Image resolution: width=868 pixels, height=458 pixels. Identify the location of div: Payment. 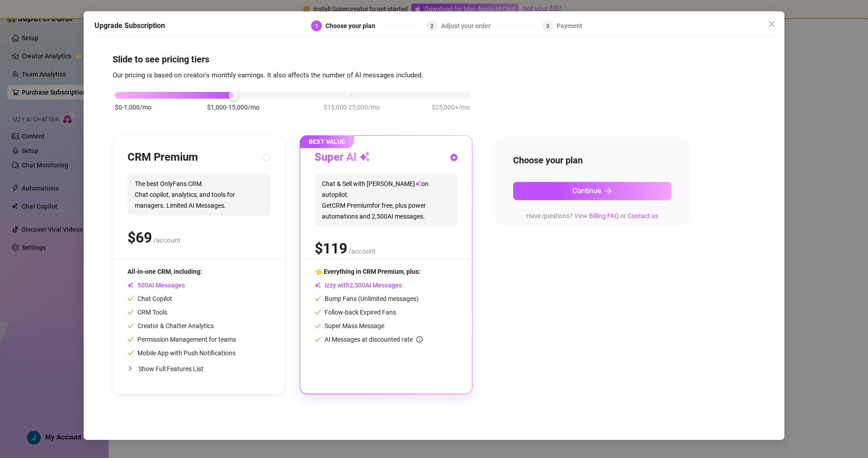
(569, 26).